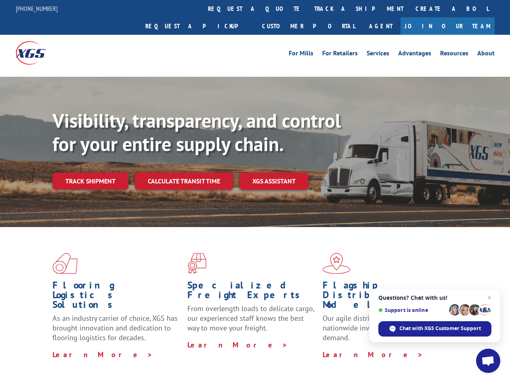 This screenshot has width=510, height=381. What do you see at coordinates (274, 181) in the screenshot?
I see `a: XGS ASSISTANT` at bounding box center [274, 181].